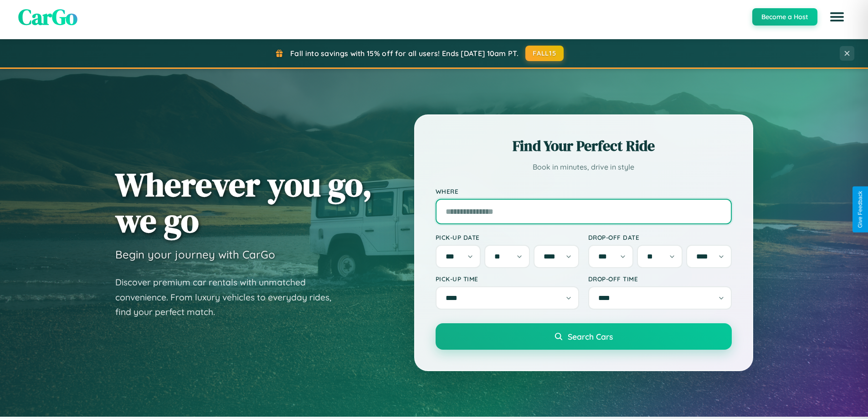 This screenshot has height=419, width=868. I want to click on h1: Wherever you go, we go, so click(244, 202).